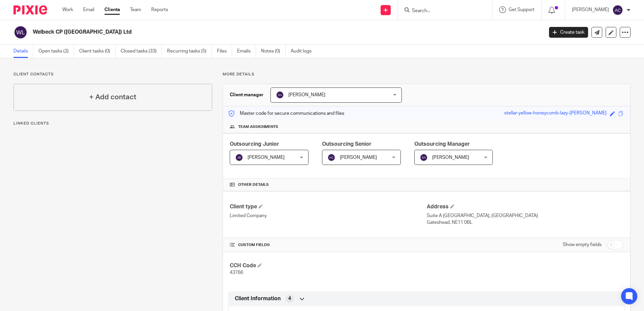 Image resolution: width=644 pixels, height=311 pixels. What do you see at coordinates (237, 273) in the screenshot?
I see `span: 43766` at bounding box center [237, 273].